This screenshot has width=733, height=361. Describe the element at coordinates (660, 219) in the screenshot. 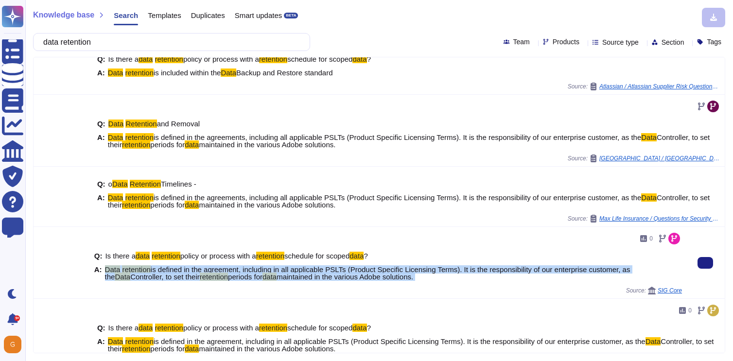

I see `span: Max Life Insurance / Questions for Security Team` at that location.